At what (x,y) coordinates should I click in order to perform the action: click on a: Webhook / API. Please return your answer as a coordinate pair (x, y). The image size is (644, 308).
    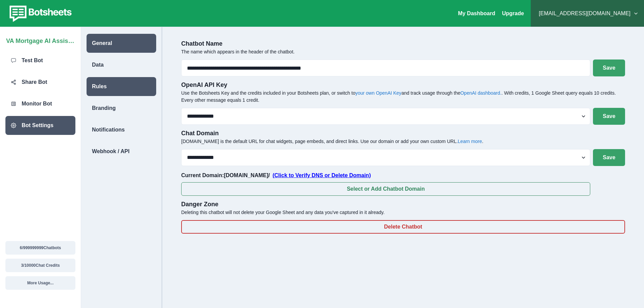
    Looking at the image, I should click on (121, 151).